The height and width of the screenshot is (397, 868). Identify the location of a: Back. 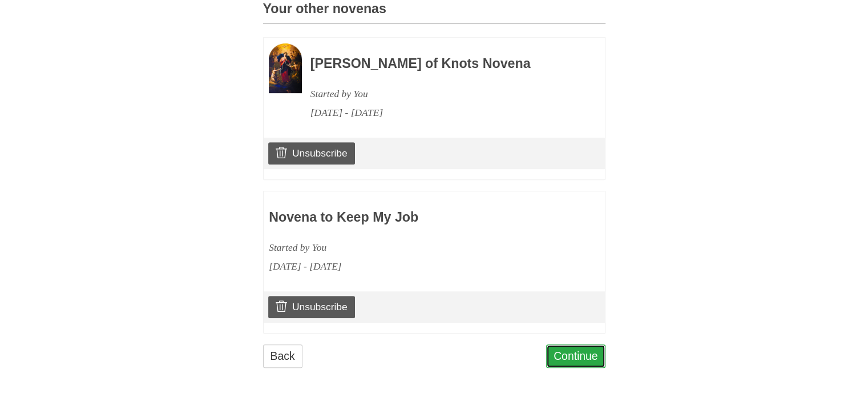
(283, 356).